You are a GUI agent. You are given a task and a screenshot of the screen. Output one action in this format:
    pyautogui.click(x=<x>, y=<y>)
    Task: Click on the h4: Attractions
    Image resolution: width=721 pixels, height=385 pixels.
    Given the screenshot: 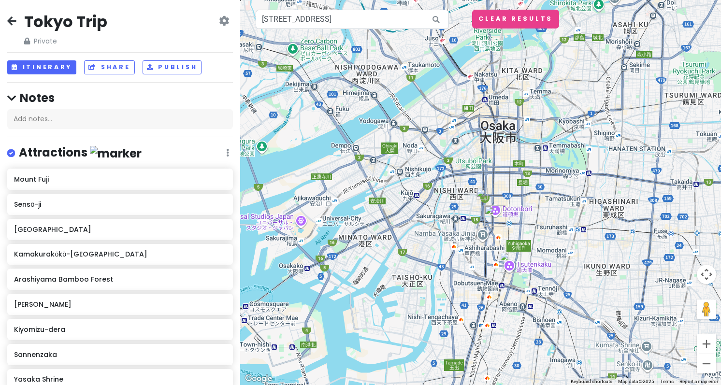 What is the action you would take?
    pyautogui.click(x=80, y=153)
    